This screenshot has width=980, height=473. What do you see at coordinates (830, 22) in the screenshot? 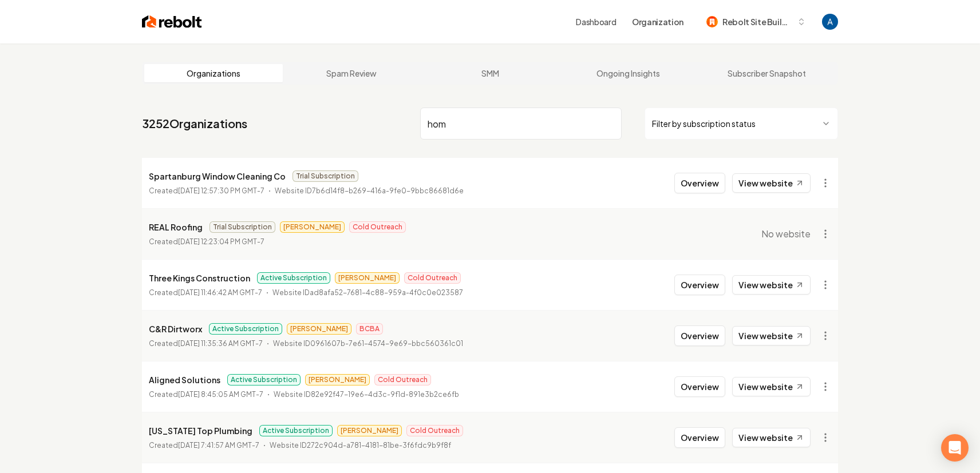
I see `button: Open user button` at bounding box center [830, 22].